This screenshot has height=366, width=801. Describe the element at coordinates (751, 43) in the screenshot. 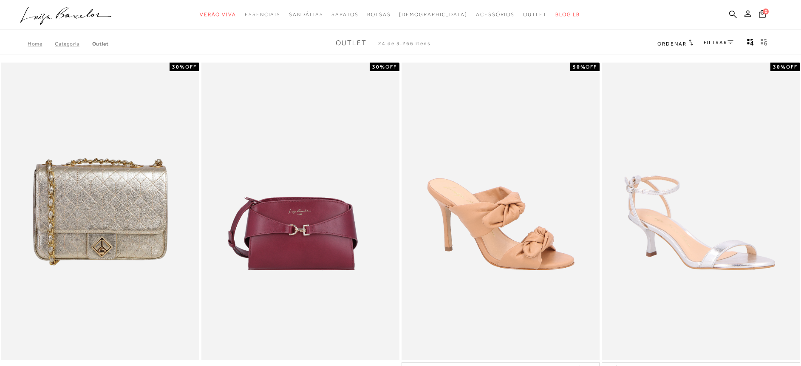

I see `button: Mostrar 4 produtos por linha` at that location.